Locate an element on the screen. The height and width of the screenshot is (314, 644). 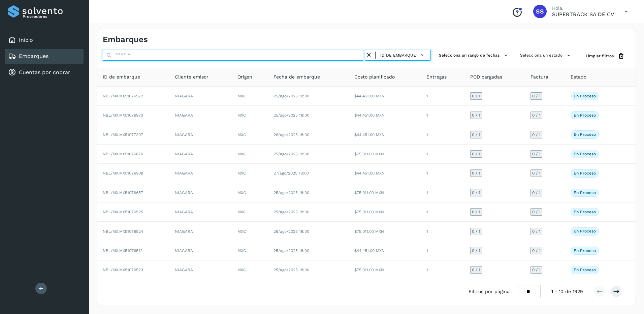
span: NBL/MX.MX51076670 is located at coordinates (123, 154).